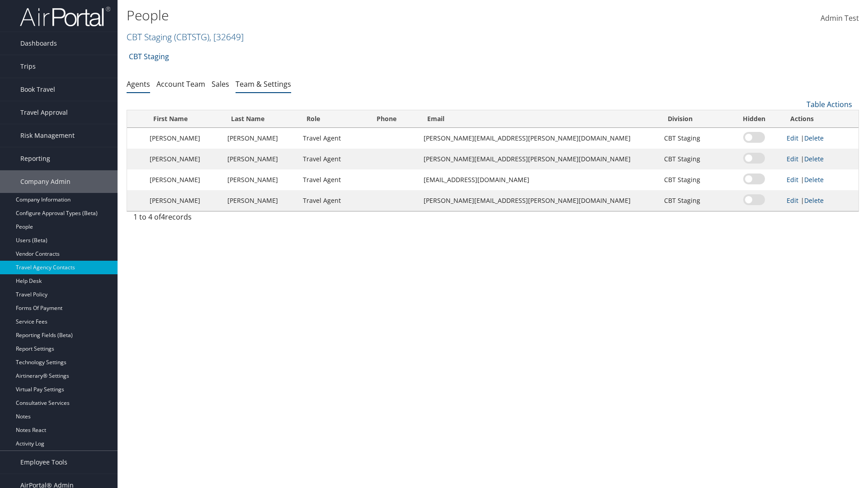  Describe the element at coordinates (163, 217) in the screenshot. I see `span: 4` at that location.